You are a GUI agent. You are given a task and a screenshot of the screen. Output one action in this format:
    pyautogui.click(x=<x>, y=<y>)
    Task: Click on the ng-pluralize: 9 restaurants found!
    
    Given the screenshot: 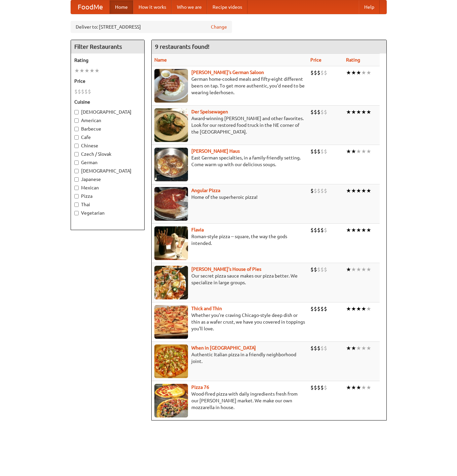 What is the action you would take?
    pyautogui.click(x=182, y=46)
    